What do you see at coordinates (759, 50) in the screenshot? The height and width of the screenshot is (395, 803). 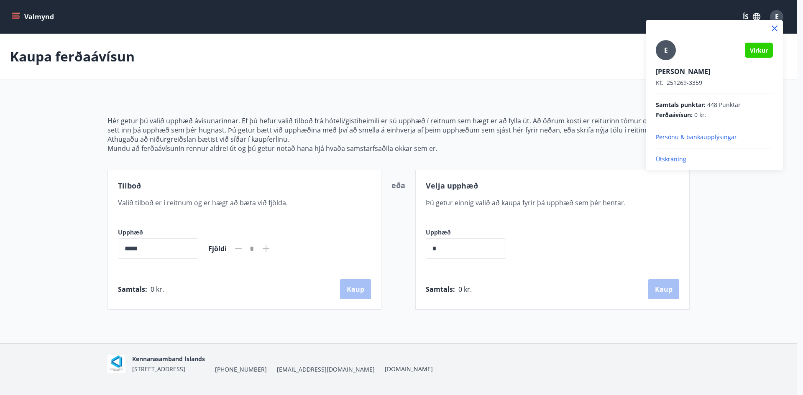 I see `span: Virkur` at bounding box center [759, 50].